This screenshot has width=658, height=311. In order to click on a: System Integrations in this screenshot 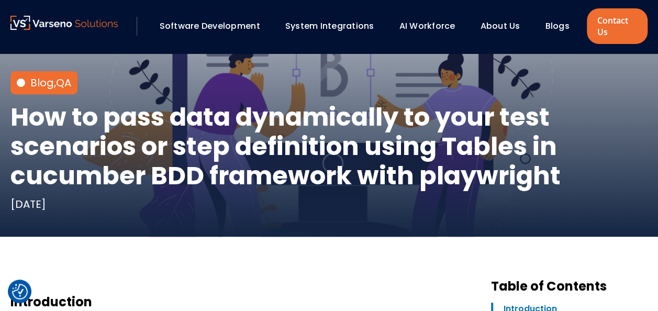, I will do `click(330, 26)`.